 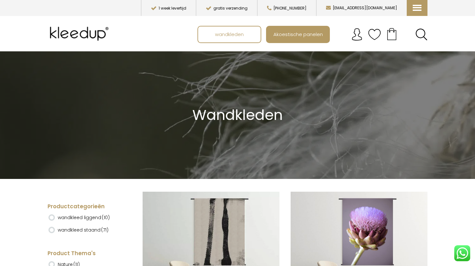 I want to click on img: Kleedup, so click(x=80, y=34).